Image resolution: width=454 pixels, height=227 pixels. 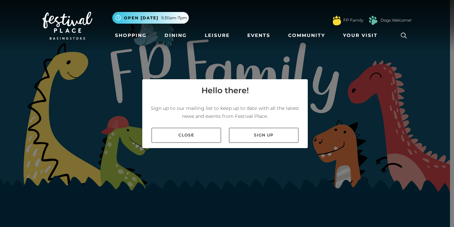 What do you see at coordinates (258, 35) in the screenshot?
I see `a: Events` at bounding box center [258, 35].